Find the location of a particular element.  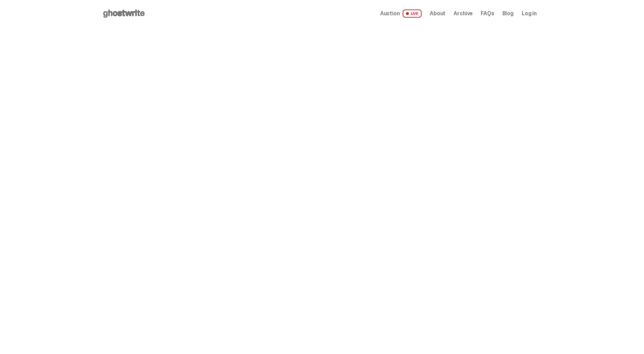

span: Auction is located at coordinates (390, 14).